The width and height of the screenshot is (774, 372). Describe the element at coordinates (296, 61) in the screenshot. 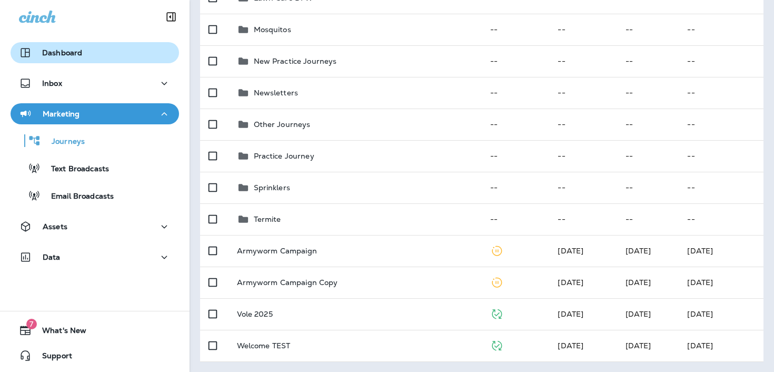

I see `p: New Practice Journeys` at that location.